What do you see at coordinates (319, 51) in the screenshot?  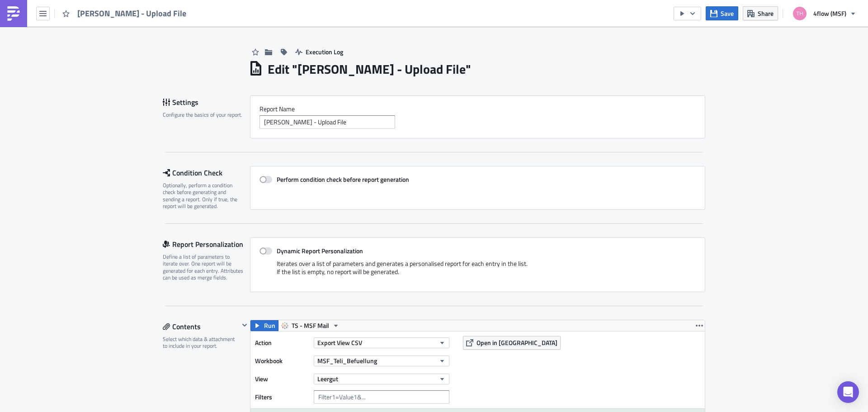 I see `button: Execution Log` at bounding box center [319, 51].